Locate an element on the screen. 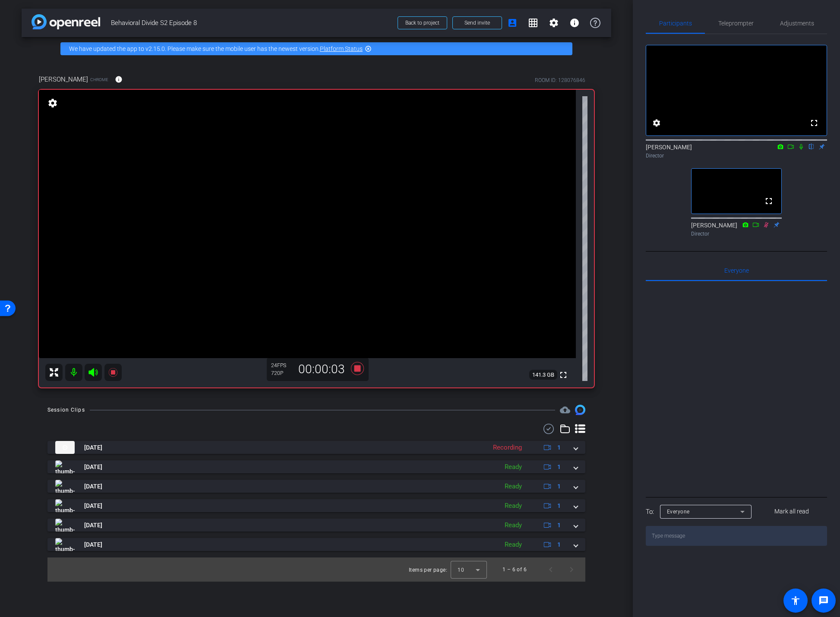 The width and height of the screenshot is (840, 617). mat-icon: account_box is located at coordinates (513, 23).